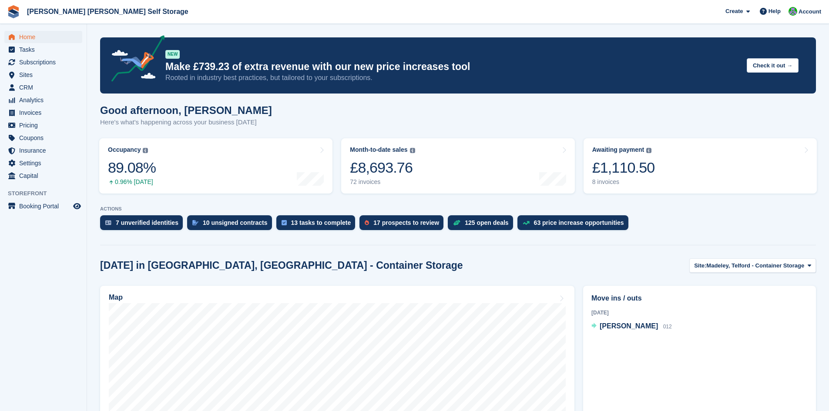 The image size is (829, 411). Describe the element at coordinates (13, 12) in the screenshot. I see `img: stora-icon-8386f47178a22dfd0bd8f6a31ec36ba5ce8667c1dd55bd0f319d3a0aa187defe.svg` at that location.